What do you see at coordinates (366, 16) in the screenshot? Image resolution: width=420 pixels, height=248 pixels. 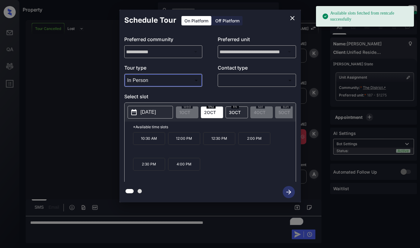 I see `div: Available slots fetched from rentcafe successfully` at bounding box center [366, 16].